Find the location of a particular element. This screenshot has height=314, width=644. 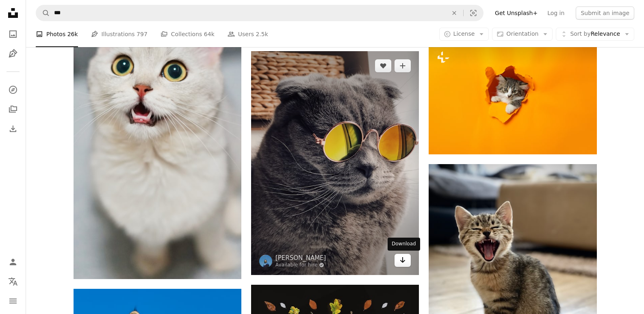

button: Sort byRelevance is located at coordinates (595, 34).